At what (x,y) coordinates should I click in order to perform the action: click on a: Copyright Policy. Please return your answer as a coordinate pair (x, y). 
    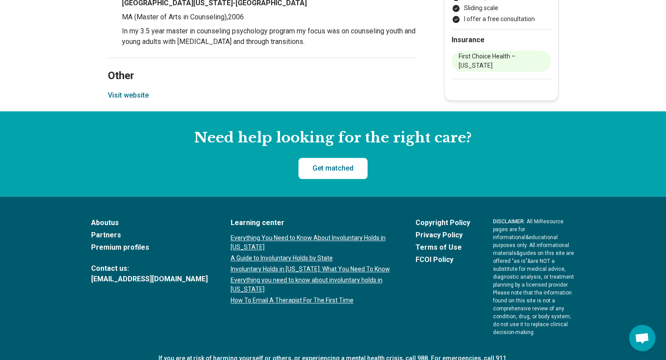
    Looking at the image, I should click on (443, 223).